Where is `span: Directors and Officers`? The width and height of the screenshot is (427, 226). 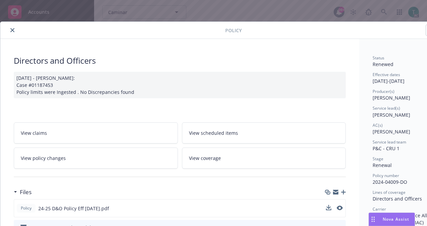
span: Directors and Officers is located at coordinates (397, 199).